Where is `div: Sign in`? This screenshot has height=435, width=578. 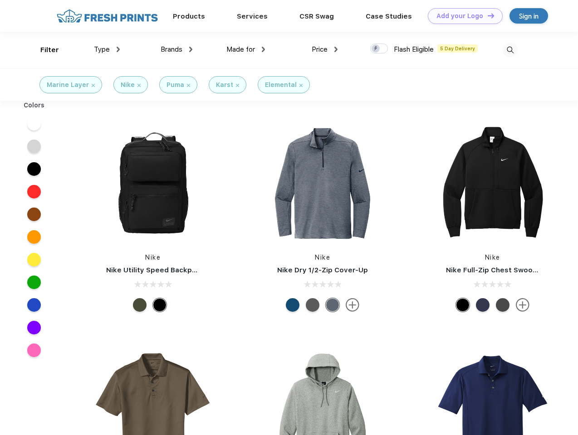 div: Sign in is located at coordinates (528, 16).